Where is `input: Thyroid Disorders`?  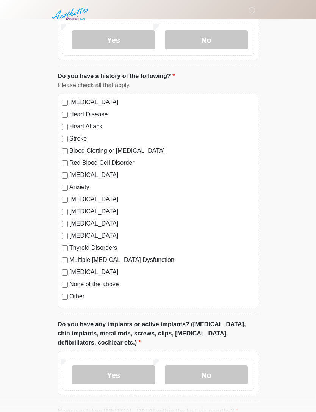
input: Thyroid Disorders is located at coordinates (65, 249).